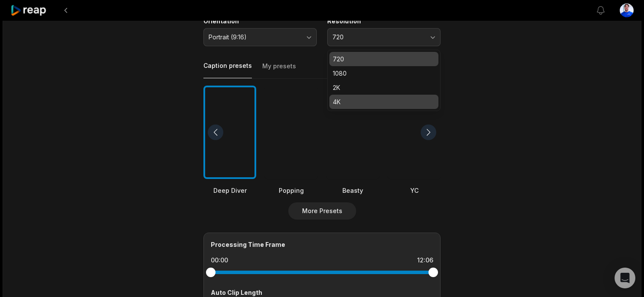 This screenshot has height=297, width=644. Describe the element at coordinates (279, 70) in the screenshot. I see `button: My presets` at that location.